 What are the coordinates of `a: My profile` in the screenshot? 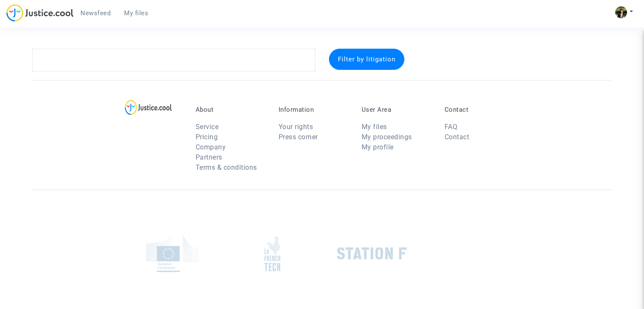 It's located at (378, 147).